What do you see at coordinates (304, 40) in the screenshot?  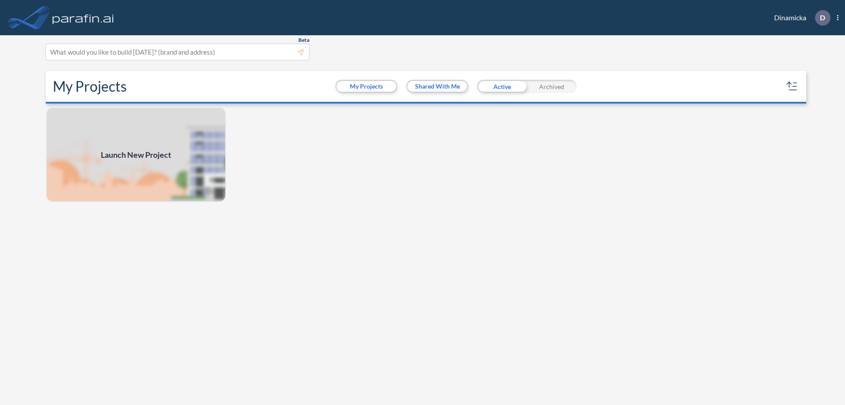 I see `span: Beta` at bounding box center [304, 40].